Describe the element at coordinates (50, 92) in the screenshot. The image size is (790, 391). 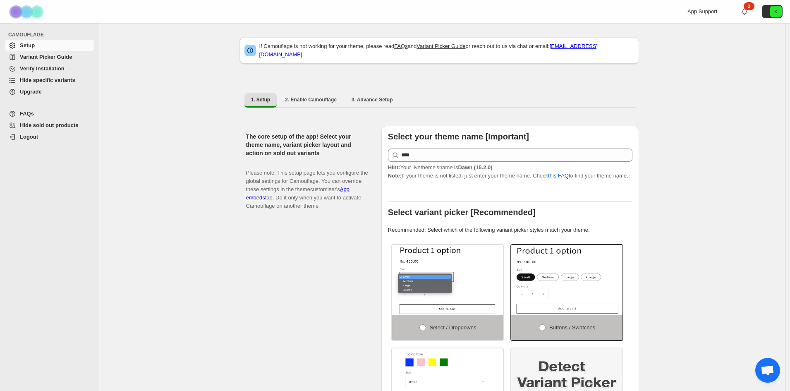
I see `a: Upgrade` at that location.